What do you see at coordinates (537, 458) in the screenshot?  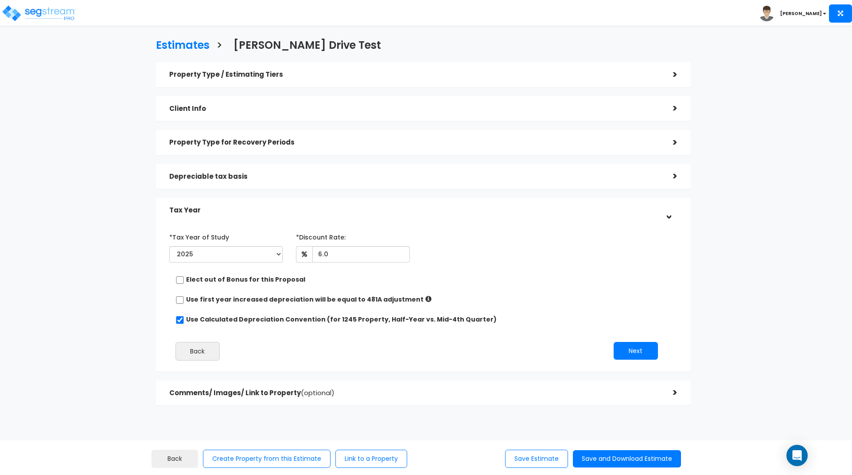 I see `button: Save Estimate` at bounding box center [537, 458].